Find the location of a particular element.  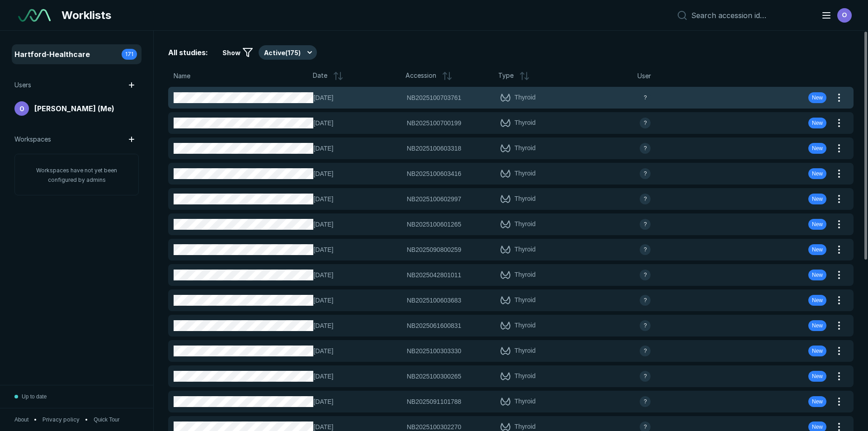

span: NB2025100603683 is located at coordinates (434, 300).